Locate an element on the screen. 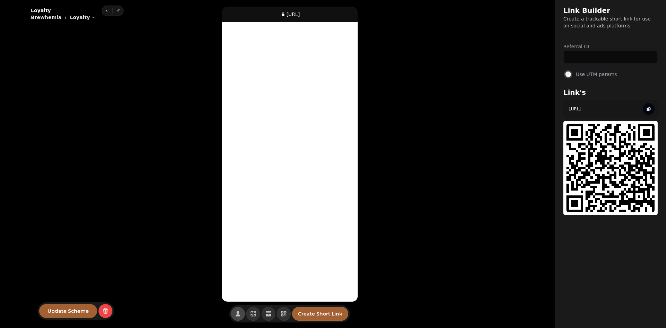 The height and width of the screenshot is (328, 666). button: Update Scheme is located at coordinates (68, 311).